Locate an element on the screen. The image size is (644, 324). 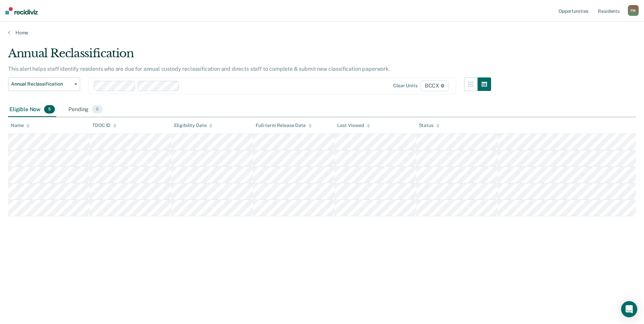
div: Eligible Now5 is located at coordinates (32, 110).